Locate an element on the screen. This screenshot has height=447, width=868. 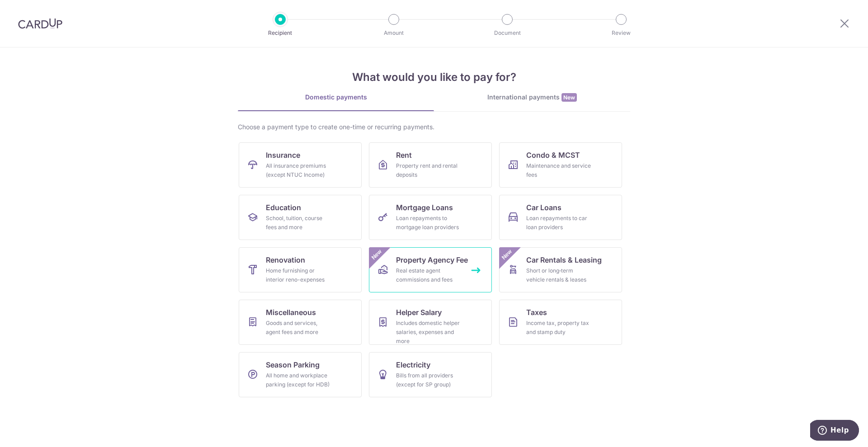
div: Goods and services, agent fees and more is located at coordinates (298, 328).